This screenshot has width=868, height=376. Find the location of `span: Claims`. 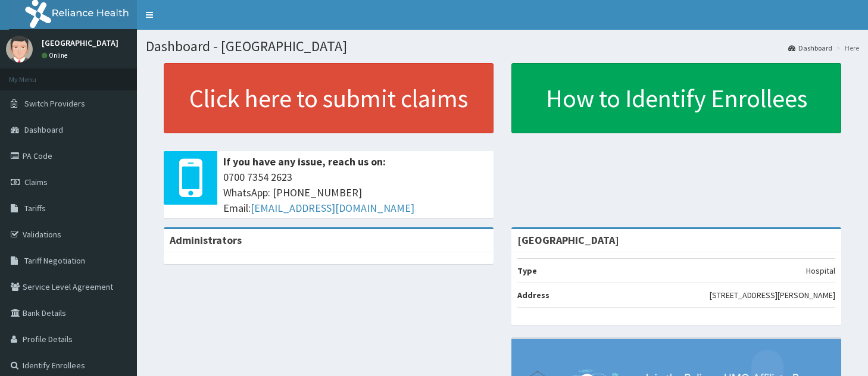

span: Claims is located at coordinates (35, 182).